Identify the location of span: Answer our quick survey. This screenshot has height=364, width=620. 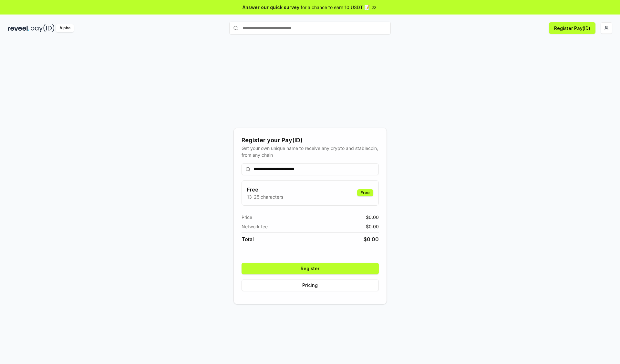
(271, 7).